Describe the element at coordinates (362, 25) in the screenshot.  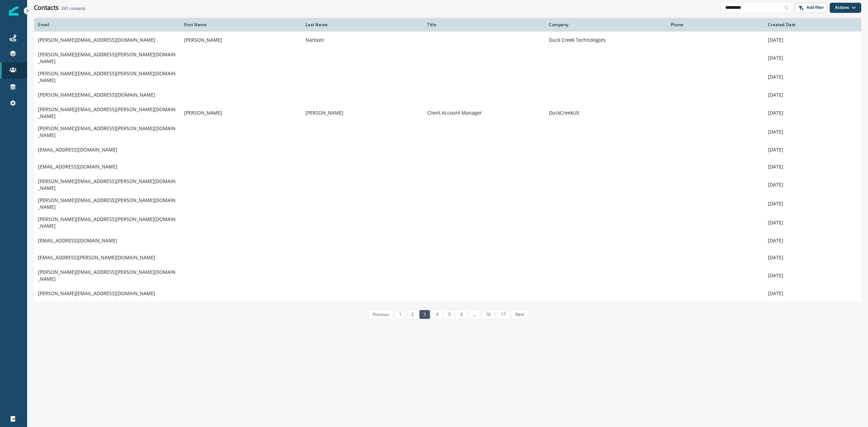
I see `div: Last Name` at that location.